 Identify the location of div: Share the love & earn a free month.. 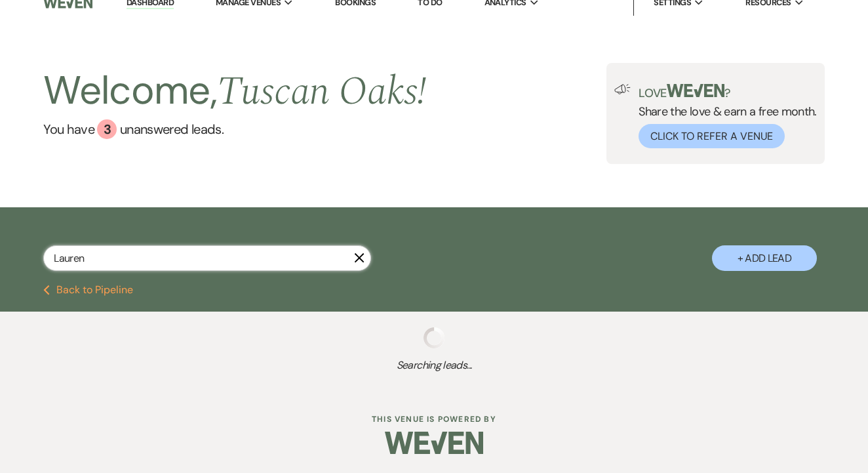
(724, 116).